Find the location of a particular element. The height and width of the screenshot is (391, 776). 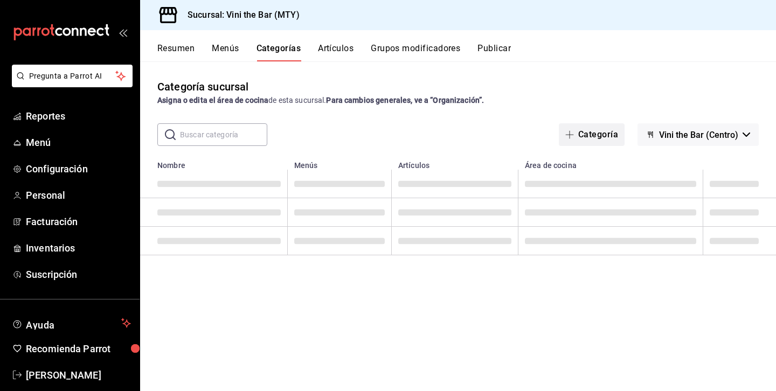

span: Personal is located at coordinates (78, 195).